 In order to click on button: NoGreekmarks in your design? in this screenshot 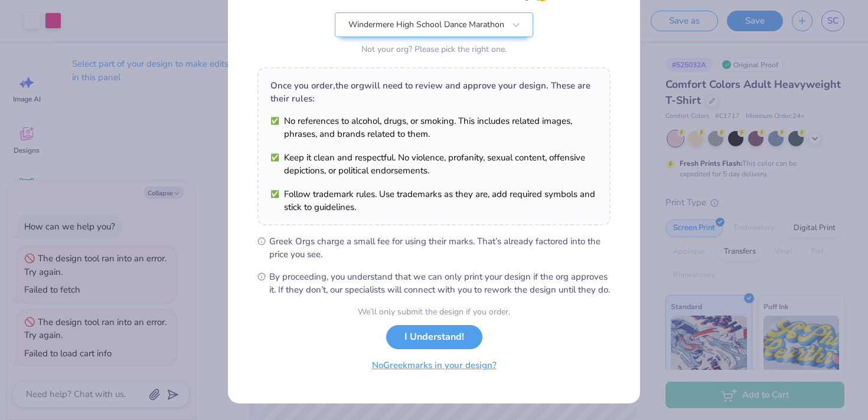, I will do `click(434, 365)`.